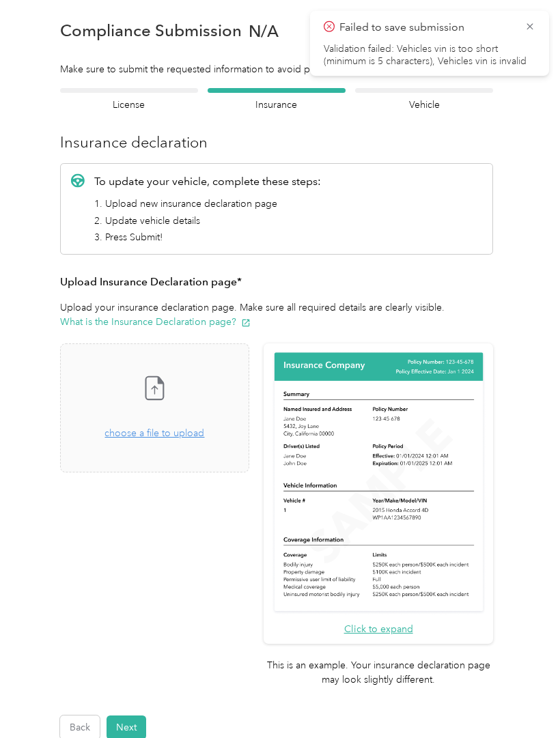 This screenshot has width=560, height=738. What do you see at coordinates (429, 55) in the screenshot?
I see `li: Validation failed: Vehicles vin is too short (minimum is 5 characters), Vehicles vin is invalid` at bounding box center [429, 55].